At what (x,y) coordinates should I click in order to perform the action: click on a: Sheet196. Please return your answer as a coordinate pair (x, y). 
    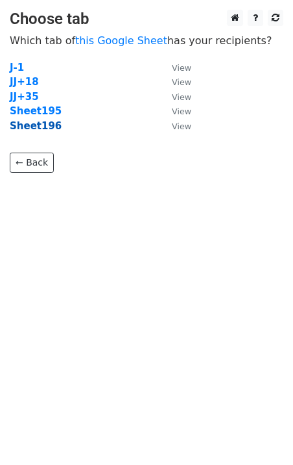
    Looking at the image, I should click on (36, 126).